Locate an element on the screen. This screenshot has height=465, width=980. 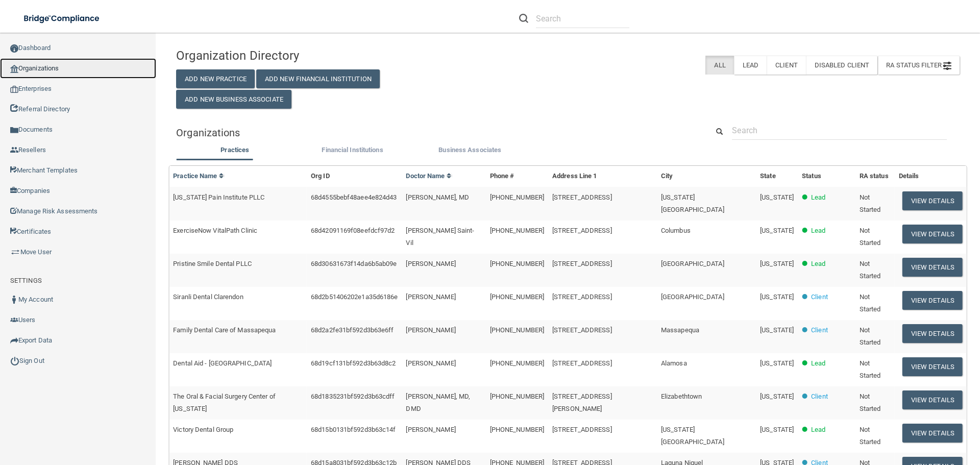
img: ic_reseller.de258add.png is located at coordinates (14, 150).